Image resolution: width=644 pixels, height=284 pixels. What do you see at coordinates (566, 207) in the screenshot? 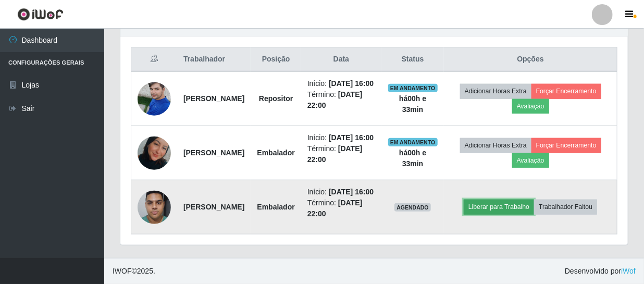
I see `button: Trabalhador Faltou` at bounding box center [566, 207].